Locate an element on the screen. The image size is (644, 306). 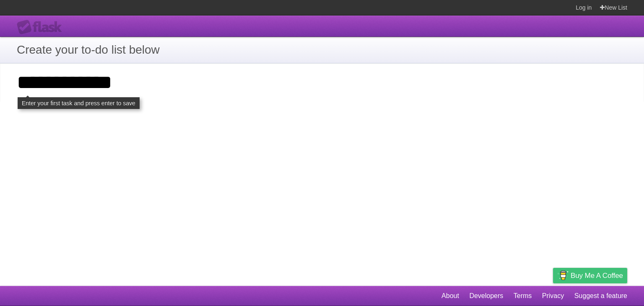
h1: Create your to-do list below is located at coordinates (322, 50).